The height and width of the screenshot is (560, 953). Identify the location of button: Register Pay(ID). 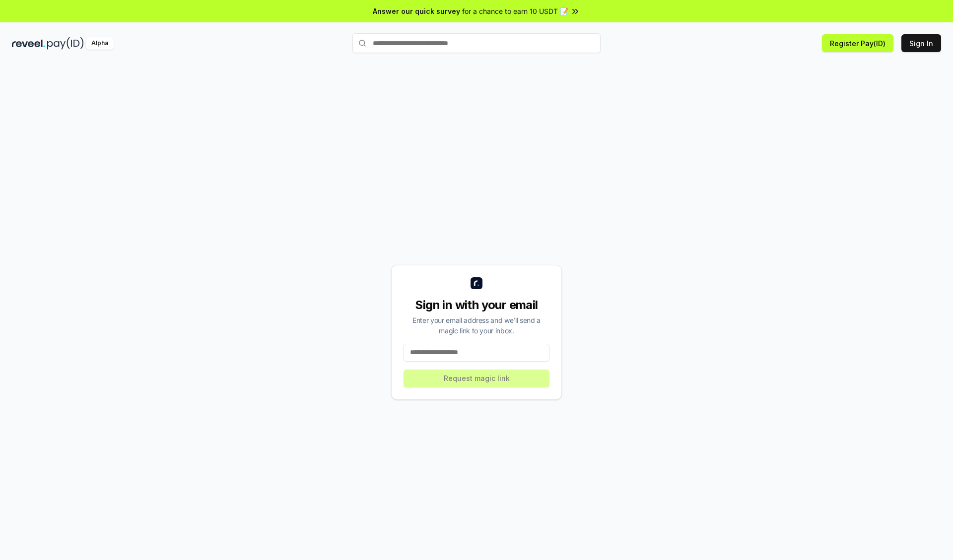
(858, 43).